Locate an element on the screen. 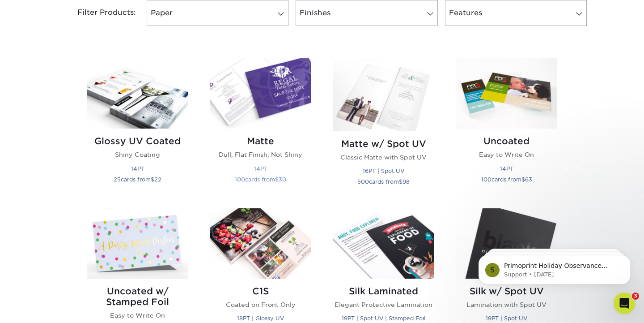 Image resolution: width=644 pixels, height=323 pixels. p: Dull, Flat Finish, Not Shiny is located at coordinates (260, 155).